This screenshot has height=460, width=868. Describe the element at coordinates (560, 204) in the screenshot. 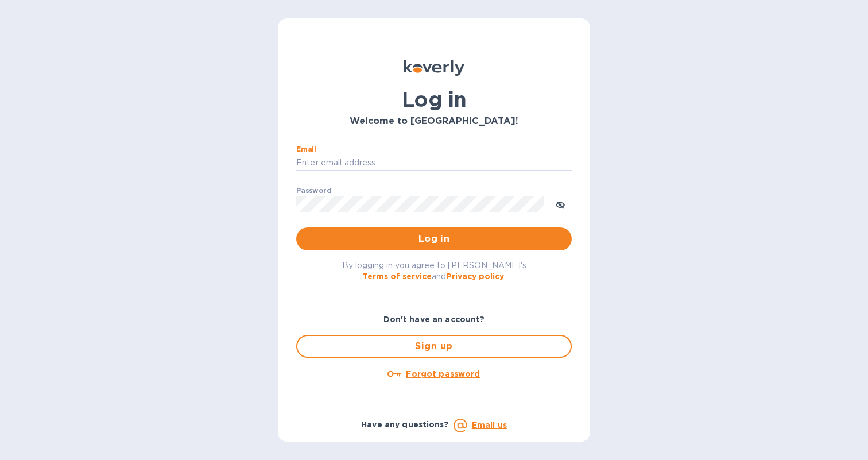

I see `button: toggle password visibility` at that location.